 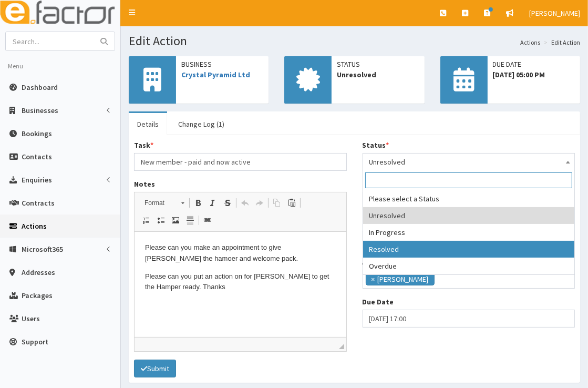 I want to click on a: Insert Horizontal Line, so click(x=190, y=220).